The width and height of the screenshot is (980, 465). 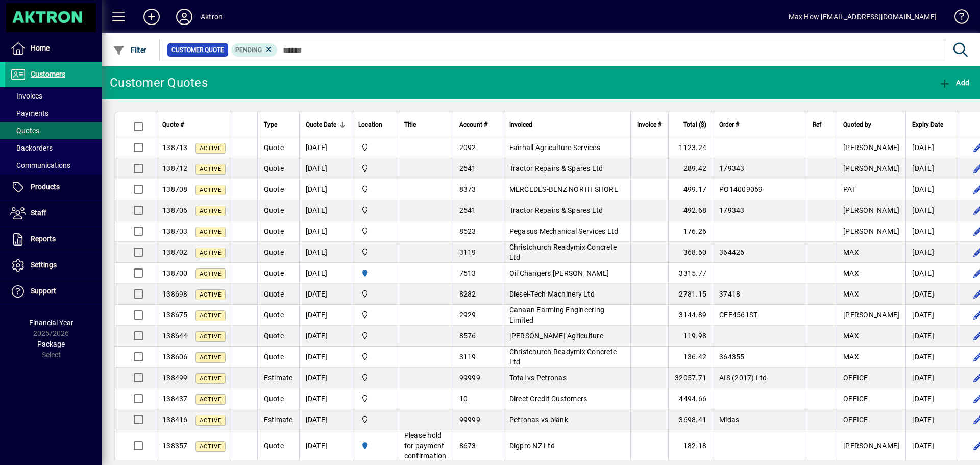 What do you see at coordinates (410, 124) in the screenshot?
I see `span: Title` at bounding box center [410, 124].